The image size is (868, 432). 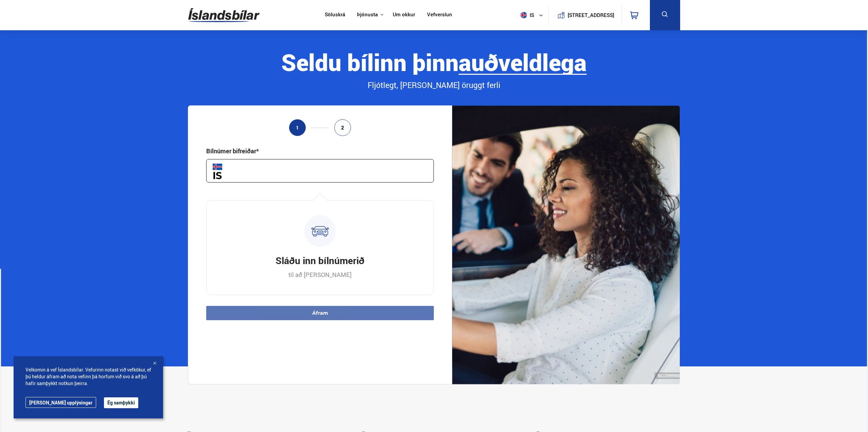 I want to click on a: Söluskrá, so click(x=335, y=15).